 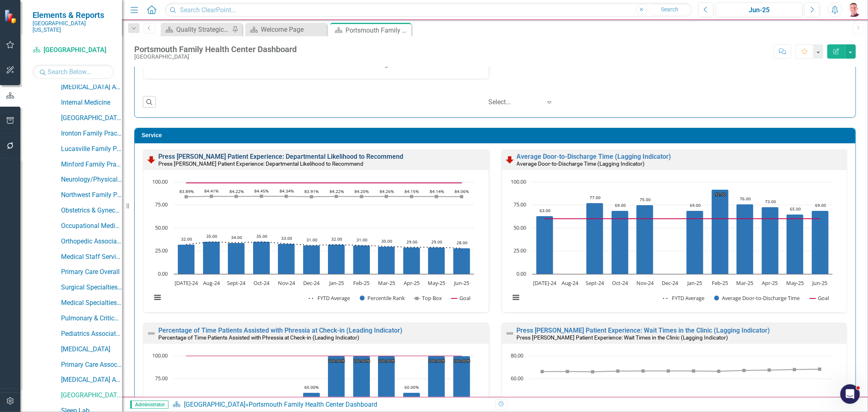 I want to click on g: Percentile Rank, series 2 of 4. Bar series with 12 bars., so click(x=324, y=258).